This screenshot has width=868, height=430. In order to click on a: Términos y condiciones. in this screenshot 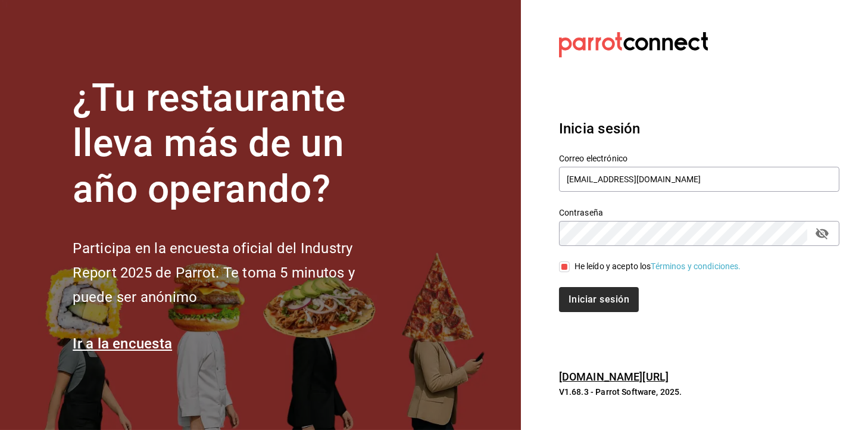, I will do `click(696, 266)`.